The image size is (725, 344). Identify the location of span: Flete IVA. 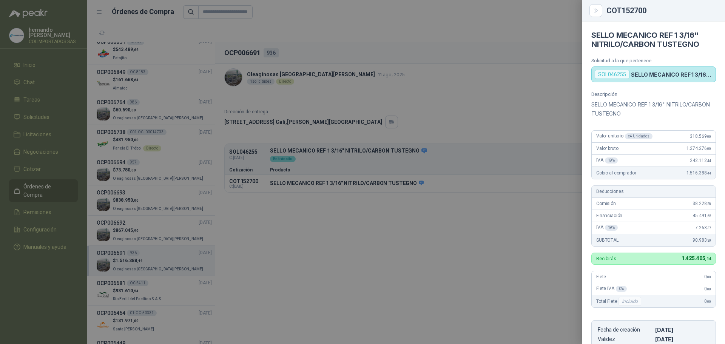
(611, 289).